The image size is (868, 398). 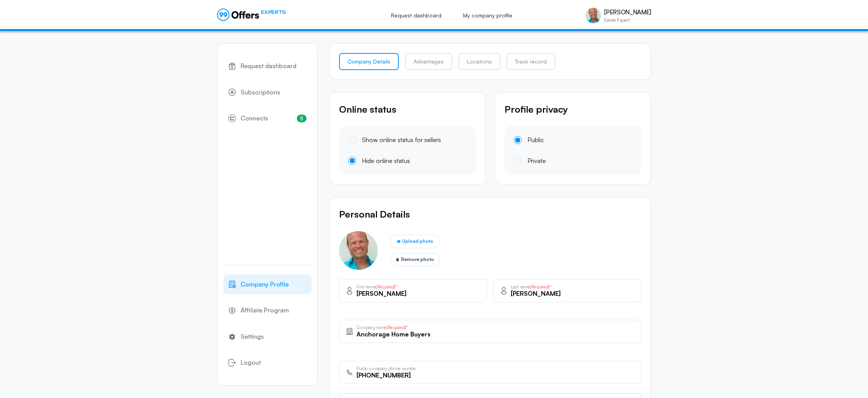 I want to click on a: EXPERTS, so click(x=251, y=15).